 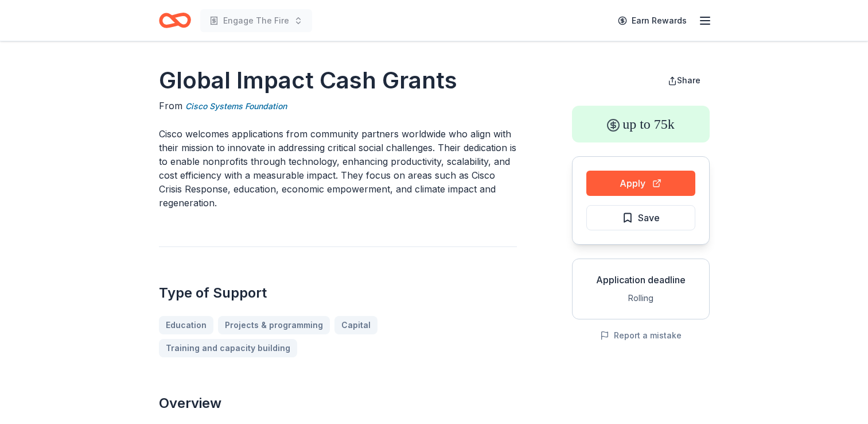 What do you see at coordinates (338, 403) in the screenshot?
I see `h2: Overview` at bounding box center [338, 403].